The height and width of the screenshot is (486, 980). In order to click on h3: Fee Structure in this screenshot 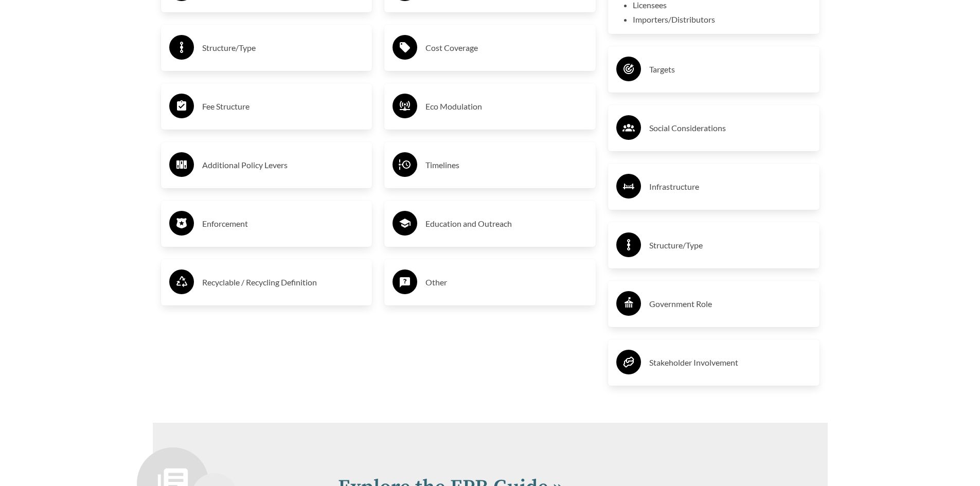, I will do `click(283, 107)`.